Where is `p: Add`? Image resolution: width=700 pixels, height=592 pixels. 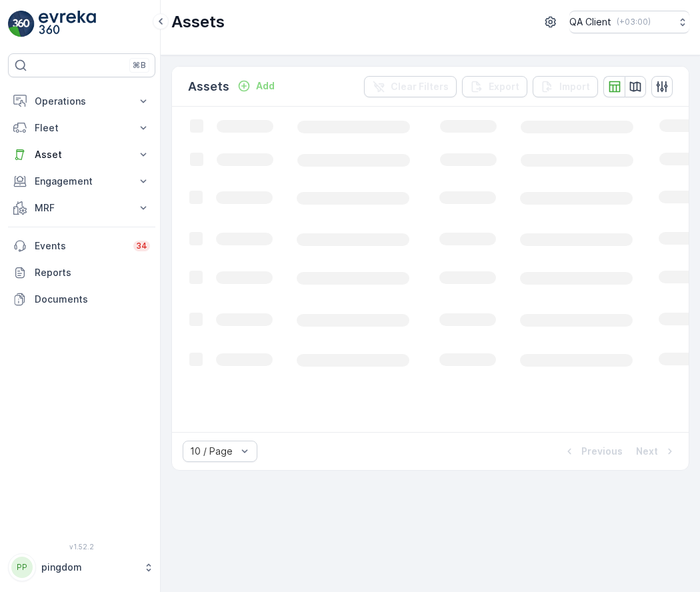 p: Add is located at coordinates (266, 86).